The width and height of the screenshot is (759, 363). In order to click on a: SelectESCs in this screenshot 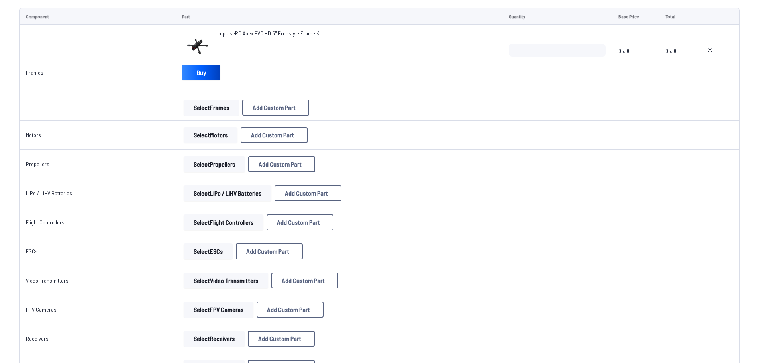, I will do `click(208, 252)`.